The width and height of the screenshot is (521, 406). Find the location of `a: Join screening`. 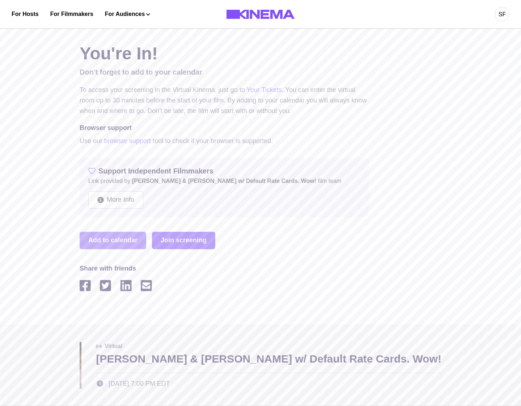

a: Join screening is located at coordinates (183, 240).